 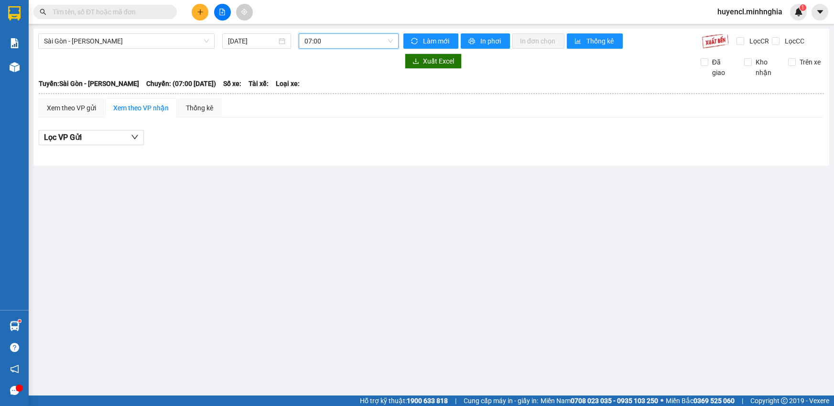 I want to click on span: Lọc CC, so click(x=793, y=41).